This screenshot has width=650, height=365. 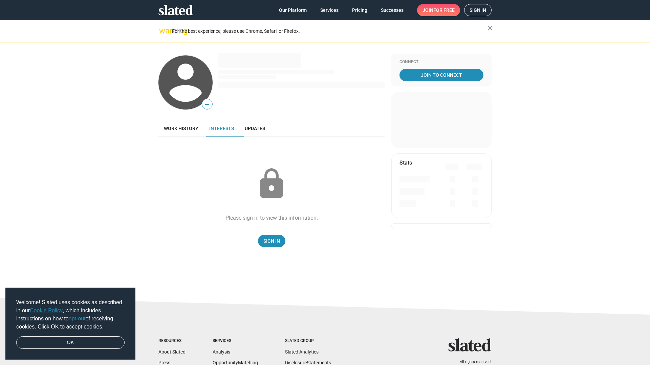 I want to click on a: Joinfor free, so click(x=438, y=10).